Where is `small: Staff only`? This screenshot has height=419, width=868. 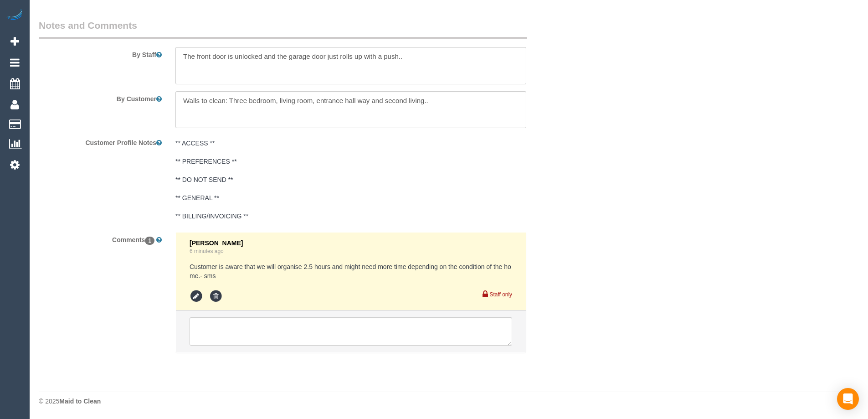 small: Staff only is located at coordinates (500, 295).